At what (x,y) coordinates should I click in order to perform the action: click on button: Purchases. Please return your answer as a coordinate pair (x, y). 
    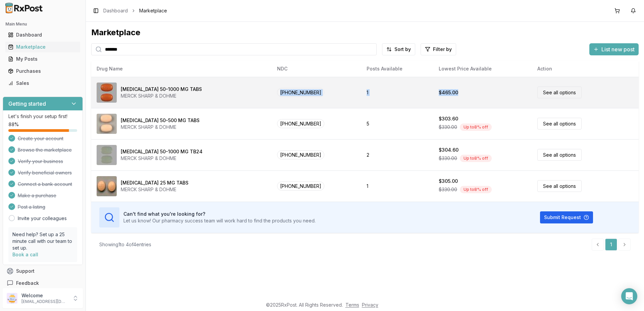
    Looking at the image, I should click on (42, 71).